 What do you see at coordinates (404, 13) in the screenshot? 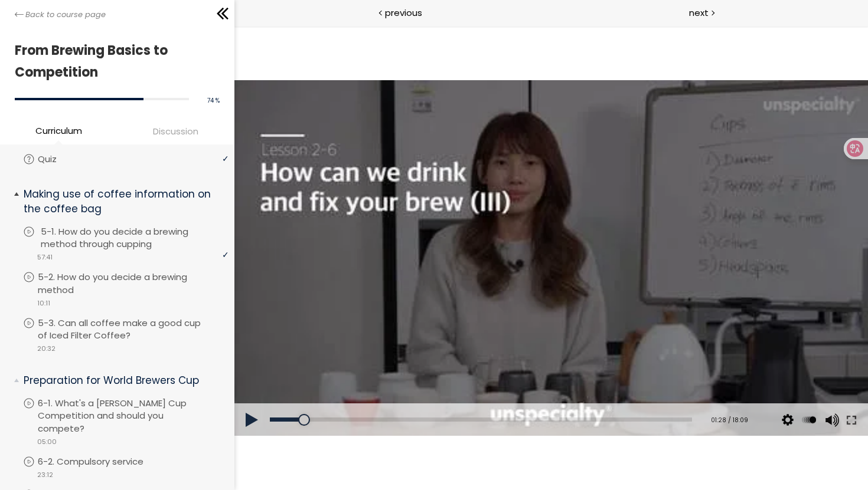
I see `span: previous` at bounding box center [404, 13].